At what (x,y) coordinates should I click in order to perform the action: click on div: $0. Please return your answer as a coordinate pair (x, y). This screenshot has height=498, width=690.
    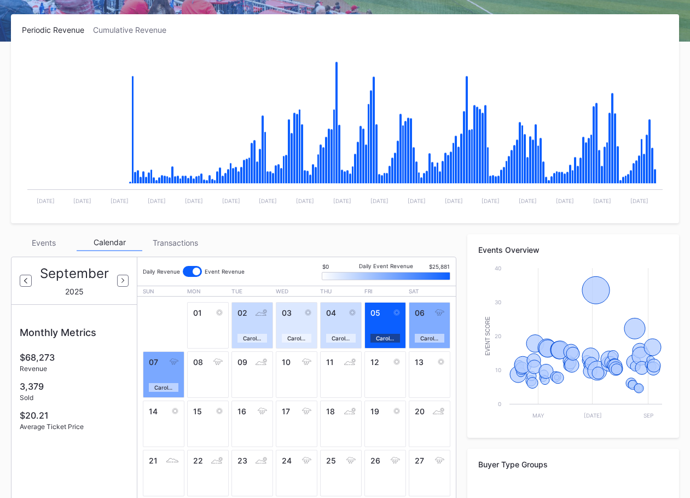
    Looking at the image, I should click on (326, 267).